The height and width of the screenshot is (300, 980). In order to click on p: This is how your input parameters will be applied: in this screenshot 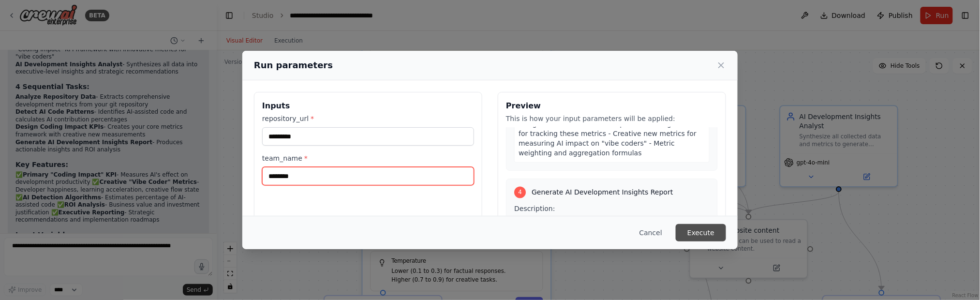, I will do `click(612, 119)`.